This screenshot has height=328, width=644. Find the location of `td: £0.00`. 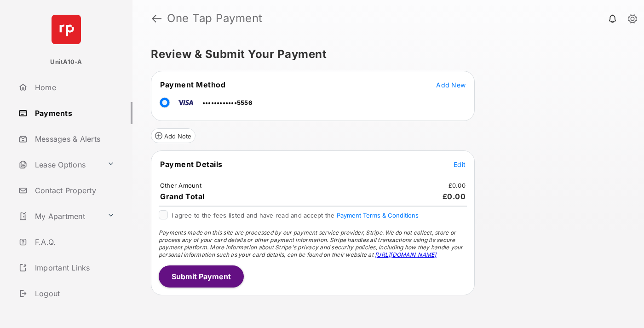

td: £0.00 is located at coordinates (457, 185).